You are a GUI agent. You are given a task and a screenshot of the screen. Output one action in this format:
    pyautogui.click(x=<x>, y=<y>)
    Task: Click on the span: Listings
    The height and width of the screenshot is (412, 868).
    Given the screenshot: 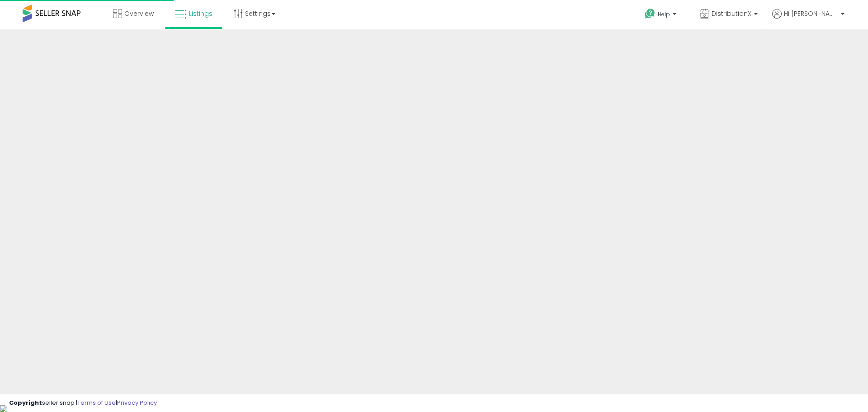 What is the action you would take?
    pyautogui.click(x=201, y=13)
    